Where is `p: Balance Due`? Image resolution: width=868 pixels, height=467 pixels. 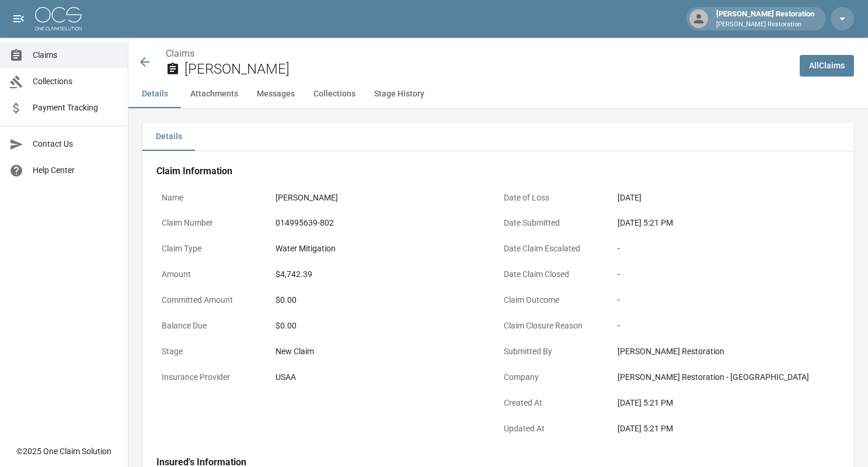 p: Balance Due is located at coordinates (213, 325).